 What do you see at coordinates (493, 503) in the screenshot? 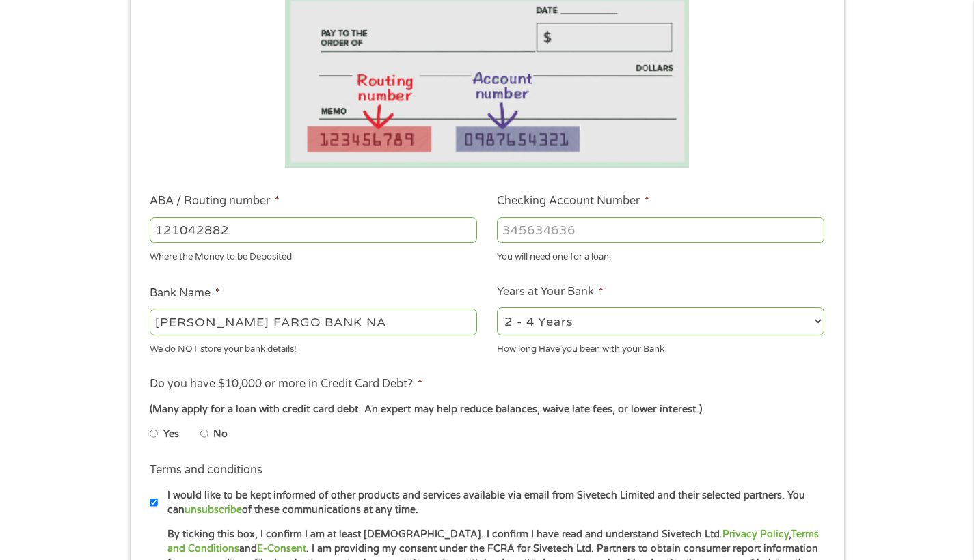
I see `label: I would like to be kept informed of other products and services available via email from Sivetech...` at bounding box center [493, 503].